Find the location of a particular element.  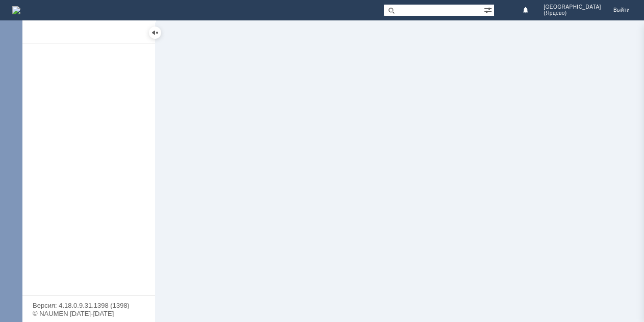

img: logo is located at coordinates (16, 10).